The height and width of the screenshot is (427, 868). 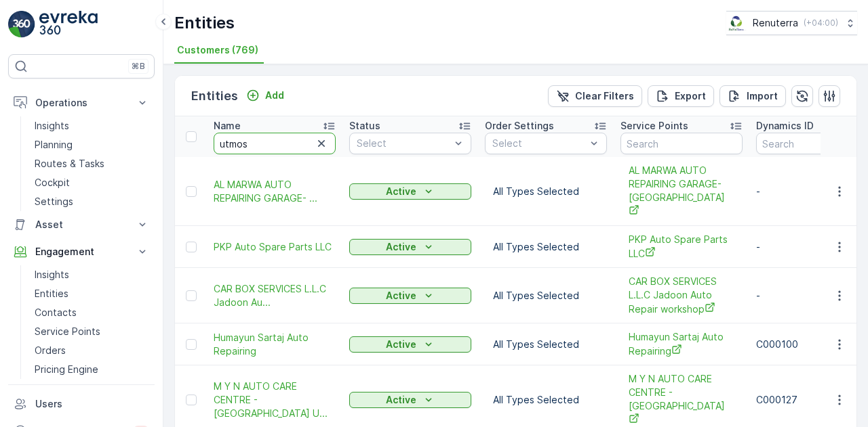 I want to click on span: Customers (769), so click(x=218, y=50).